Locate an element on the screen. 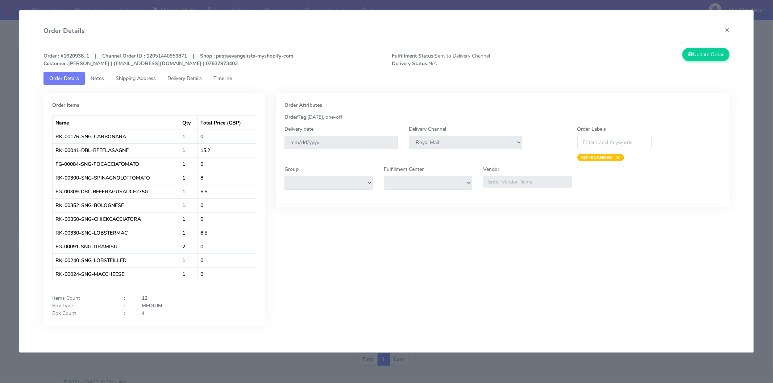  strong: NOT-SCANNED is located at coordinates (596, 158).